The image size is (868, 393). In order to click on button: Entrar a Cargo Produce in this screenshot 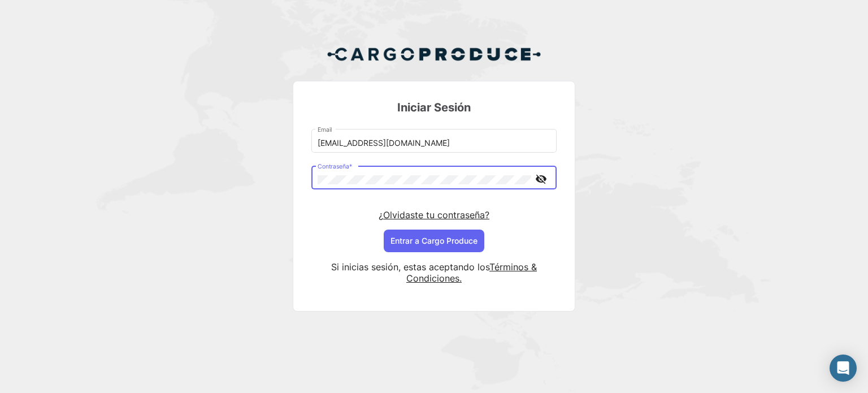, I will do `click(434, 240)`.